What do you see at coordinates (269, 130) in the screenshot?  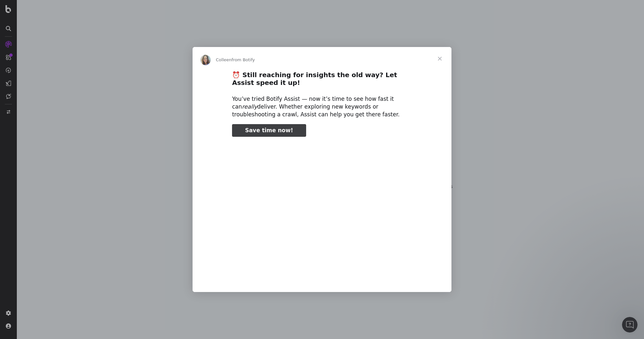 I see `span: Save time now!` at bounding box center [269, 130].